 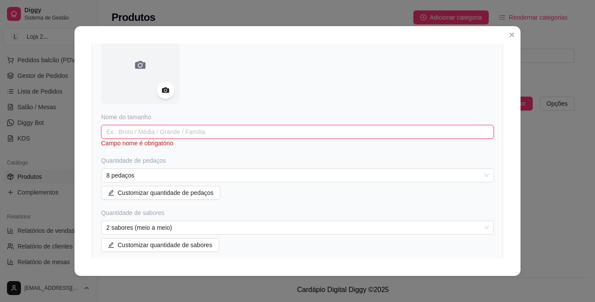 What do you see at coordinates (298, 143) in the screenshot?
I see `div: Campo nome é obrigatório` at bounding box center [298, 143].